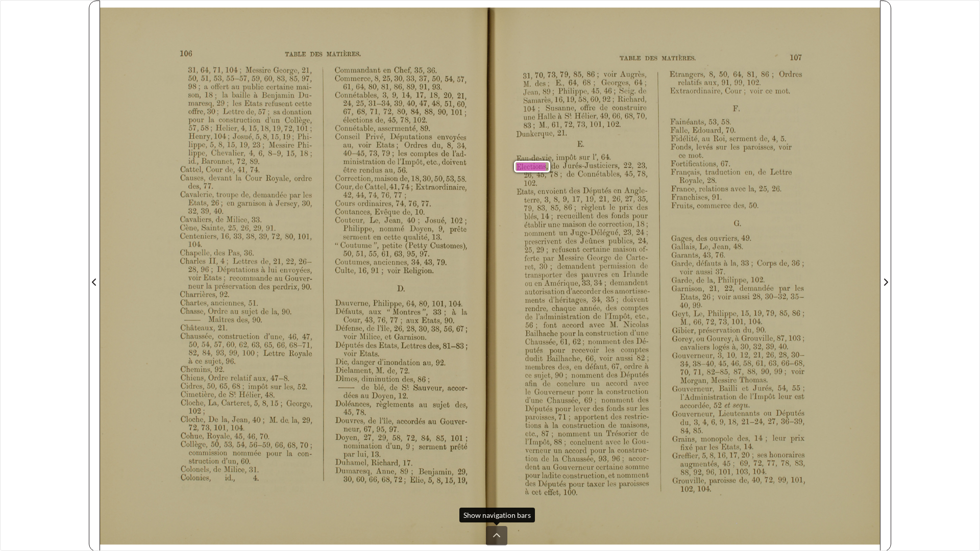  I want to click on span: Elections, so click(531, 166).